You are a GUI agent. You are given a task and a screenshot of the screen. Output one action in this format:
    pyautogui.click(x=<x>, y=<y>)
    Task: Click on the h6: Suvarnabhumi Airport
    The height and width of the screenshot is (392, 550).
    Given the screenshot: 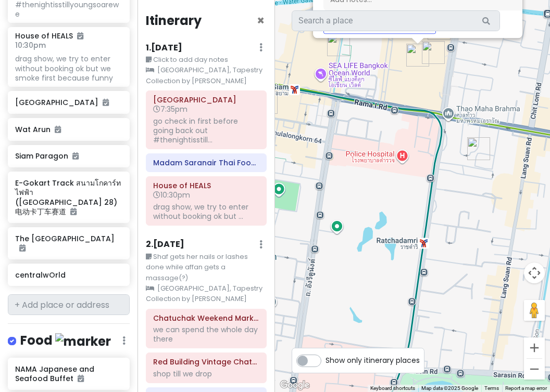 What is the action you would take?
    pyautogui.click(x=206, y=100)
    